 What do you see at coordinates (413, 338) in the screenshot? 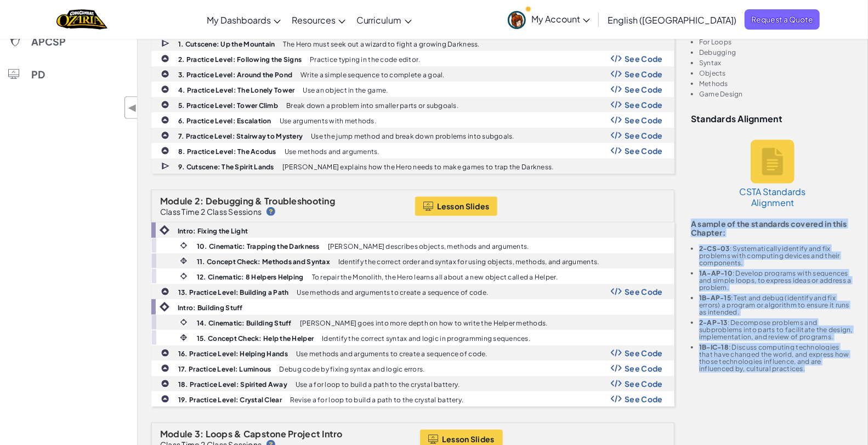
I see `a: 15. Concept Check: Help the Helper Identify the correct syntax and logic in programming sequences.` at bounding box center [413, 338].